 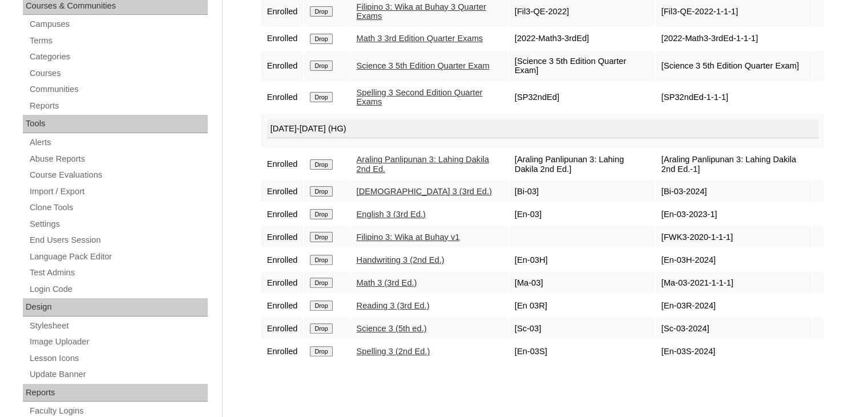 I want to click on a: Reports, so click(x=118, y=106).